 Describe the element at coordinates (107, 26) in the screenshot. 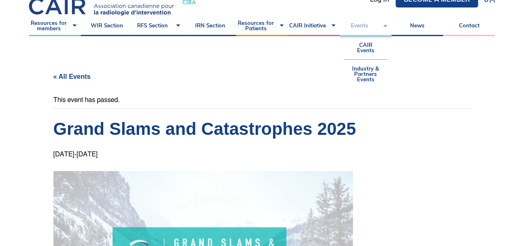

I see `a: WIR Section` at that location.